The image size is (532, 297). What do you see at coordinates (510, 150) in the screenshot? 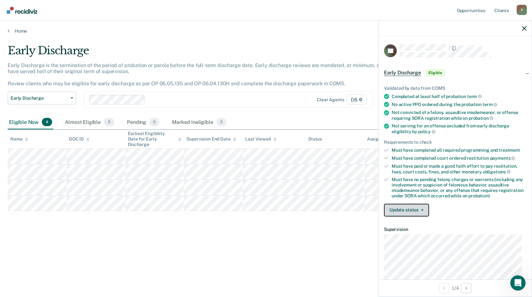
I see `span: treatment` at bounding box center [510, 150].